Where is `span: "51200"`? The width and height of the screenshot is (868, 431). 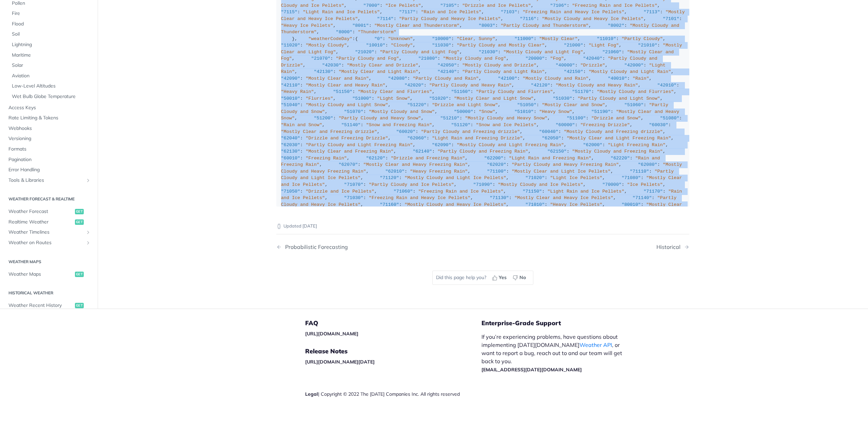 span: "51200" is located at coordinates (324, 118).